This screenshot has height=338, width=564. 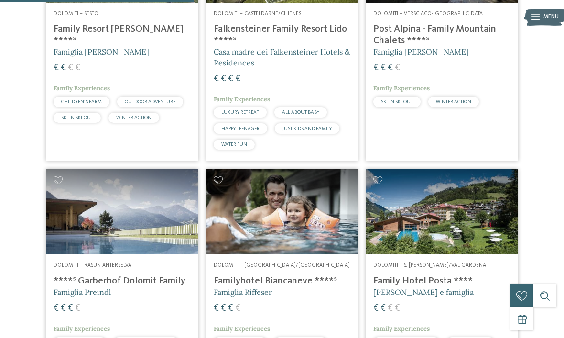 I want to click on span: Dolomiti – Casteldarne/Chienes, so click(x=257, y=14).